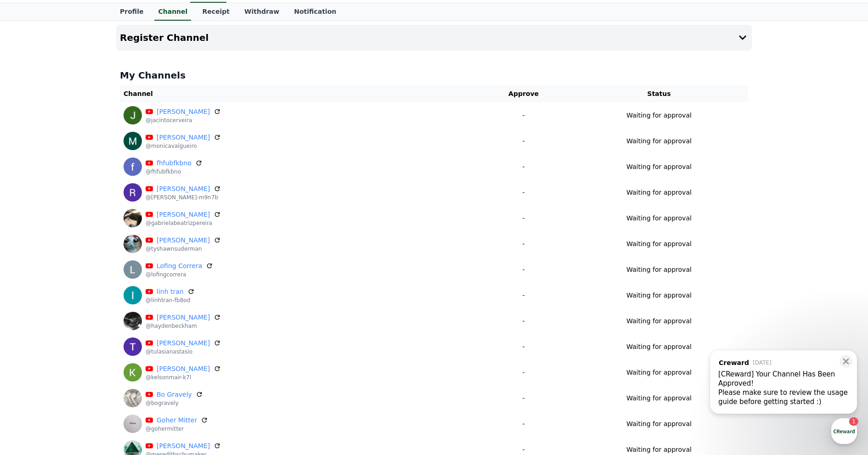  What do you see at coordinates (659, 94) in the screenshot?
I see `th: Status` at bounding box center [659, 94].